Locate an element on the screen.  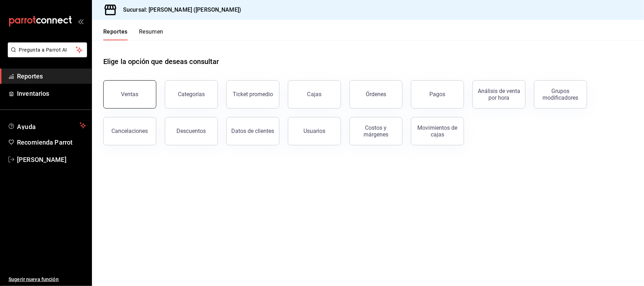
div: Categorías is located at coordinates (191, 94).